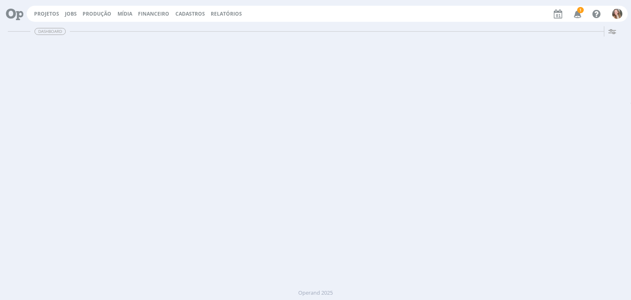 This screenshot has width=631, height=300. What do you see at coordinates (50, 31) in the screenshot?
I see `span: Dashboard` at bounding box center [50, 31].